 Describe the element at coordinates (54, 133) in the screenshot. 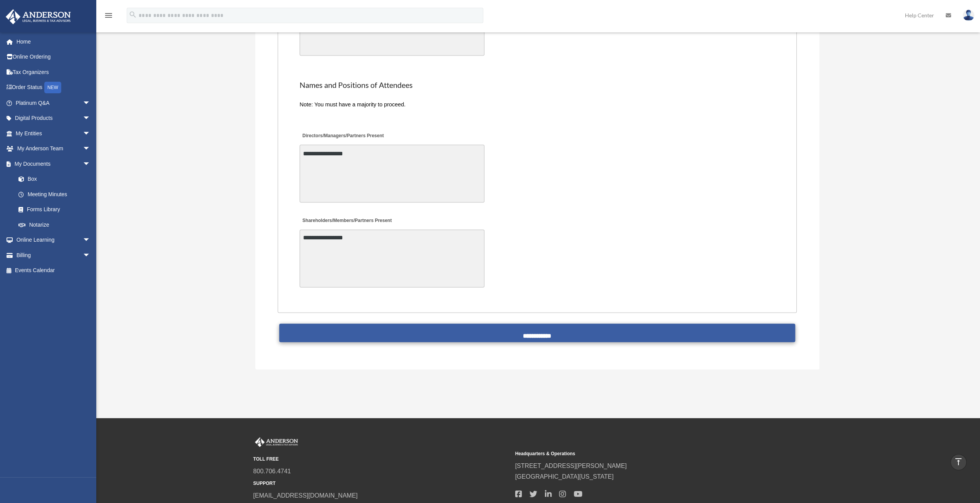

I see `a: My Entitiesarrow_drop_down` at that location.